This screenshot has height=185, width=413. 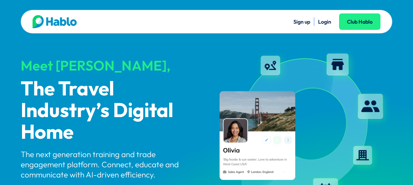 I want to click on a: Sign up, so click(x=302, y=22).